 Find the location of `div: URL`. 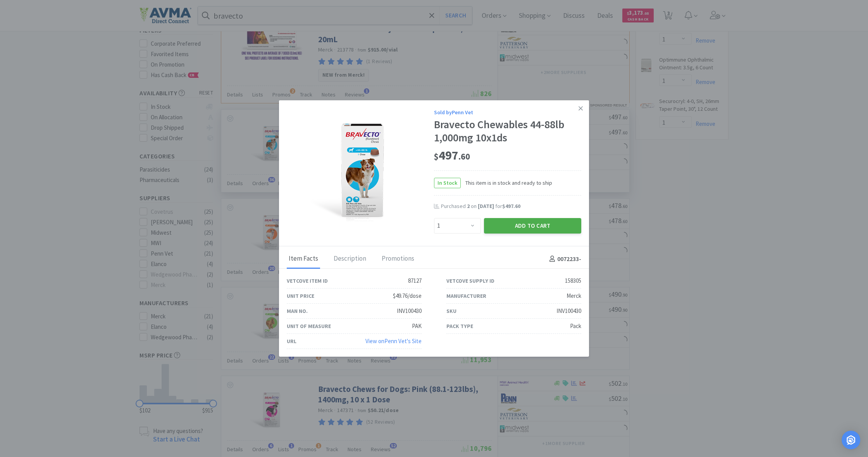

div: URL is located at coordinates (292, 341).